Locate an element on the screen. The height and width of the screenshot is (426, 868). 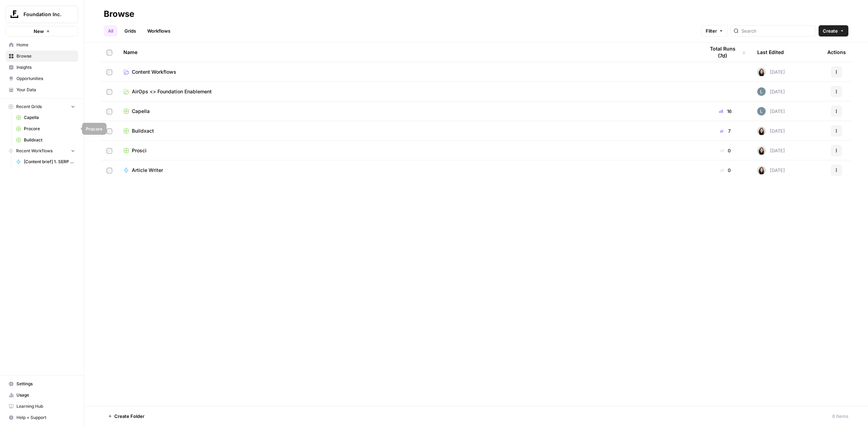
span: Opportunities is located at coordinates (45, 79).